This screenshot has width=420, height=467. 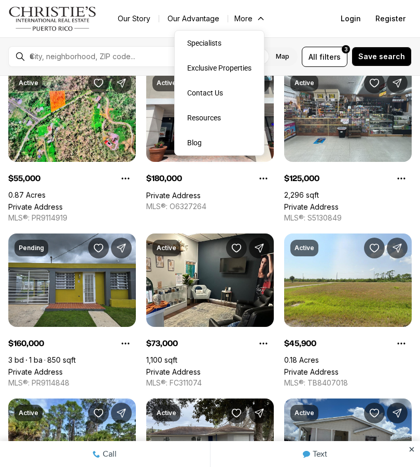 I want to click on a: logo, so click(x=52, y=19).